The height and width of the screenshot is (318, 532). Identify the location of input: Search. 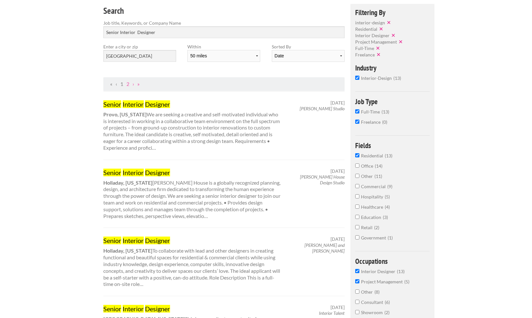
(224, 32).